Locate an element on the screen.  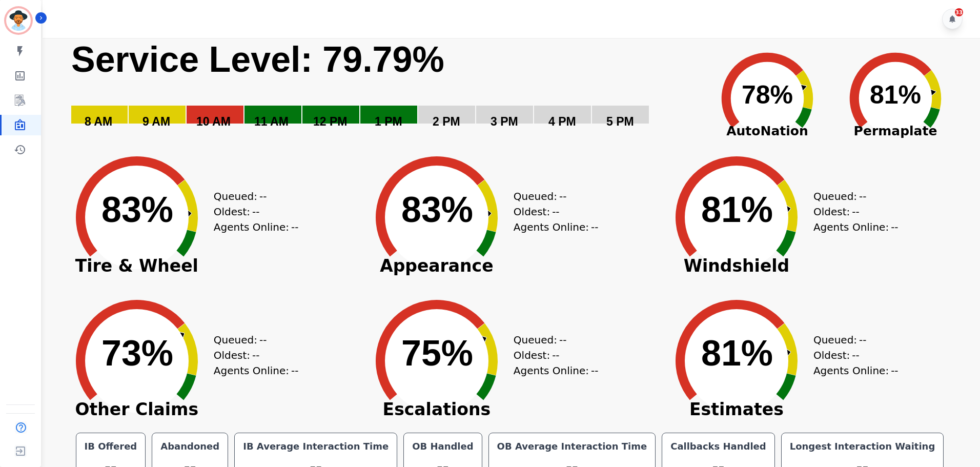
span: Windshield is located at coordinates (736, 266).